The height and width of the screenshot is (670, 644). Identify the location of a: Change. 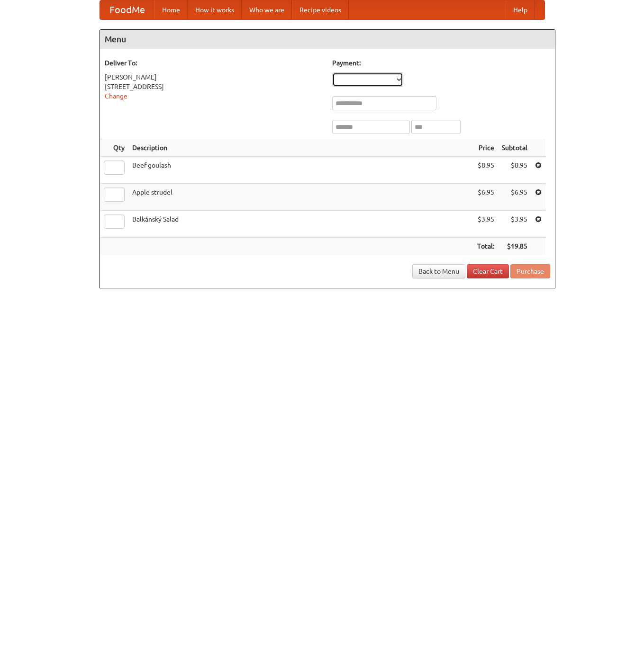
(116, 96).